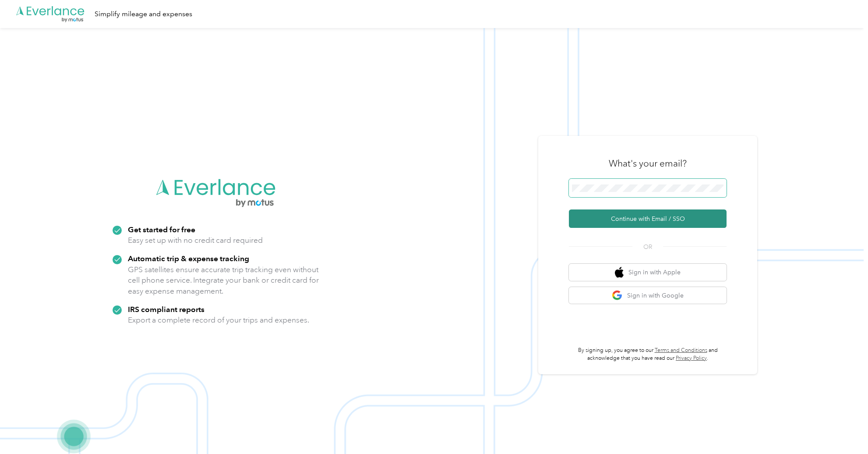 This screenshot has height=454, width=868. Describe the element at coordinates (195, 240) in the screenshot. I see `p: Easy set up with no credit card required` at that location.